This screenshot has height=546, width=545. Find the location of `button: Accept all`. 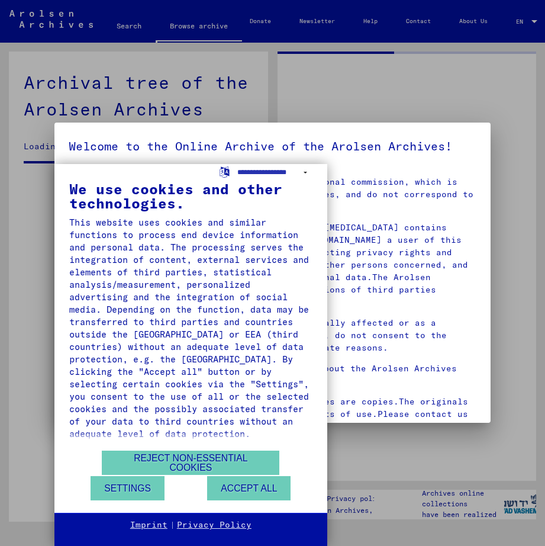

button: Accept all is located at coordinates (249, 488).